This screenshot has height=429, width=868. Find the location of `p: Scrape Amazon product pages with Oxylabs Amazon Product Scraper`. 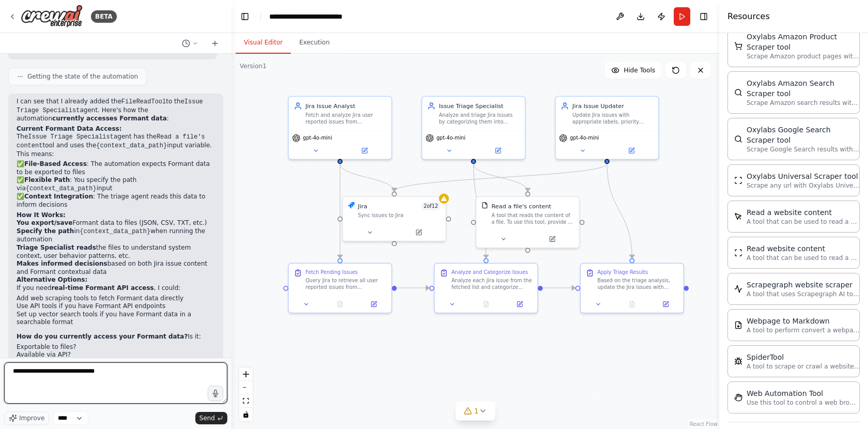

p: Scrape Amazon product pages with Oxylabs Amazon Product Scraper is located at coordinates (803, 56).